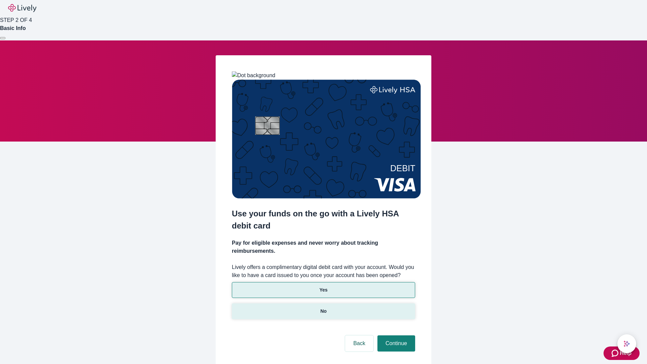  What do you see at coordinates (323, 271) in the screenshot?
I see `label: Lively offers a complimentary digital debit card with your account. Would you like to have a card...` at bounding box center [323, 271].